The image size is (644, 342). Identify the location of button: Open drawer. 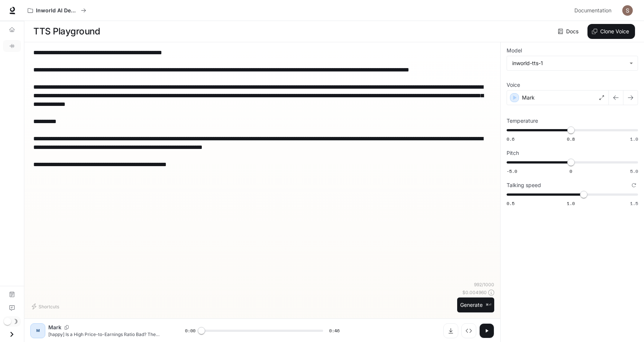
(12, 334).